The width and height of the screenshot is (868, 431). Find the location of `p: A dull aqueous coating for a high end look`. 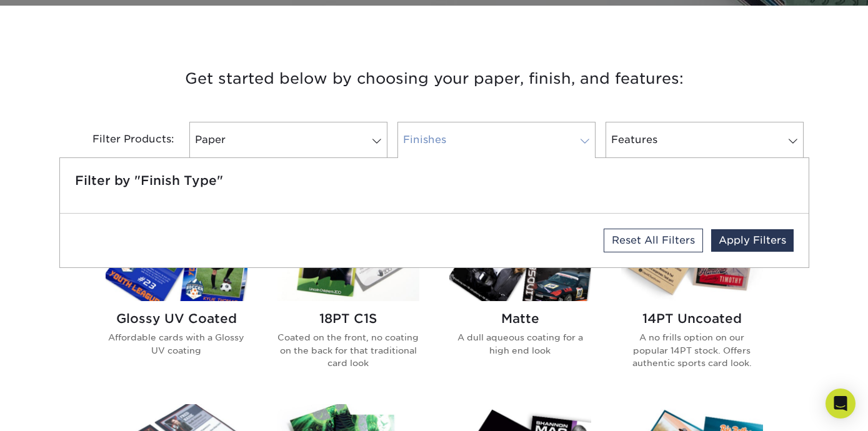

p: A dull aqueous coating for a high end look is located at coordinates (520, 344).